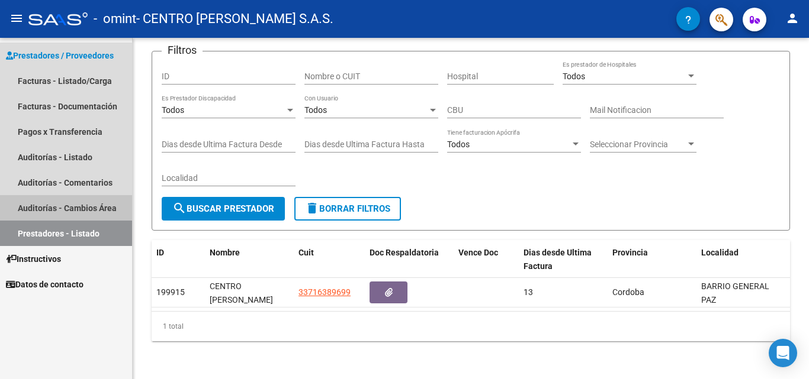  I want to click on span: Datos de contacto, so click(44, 285).